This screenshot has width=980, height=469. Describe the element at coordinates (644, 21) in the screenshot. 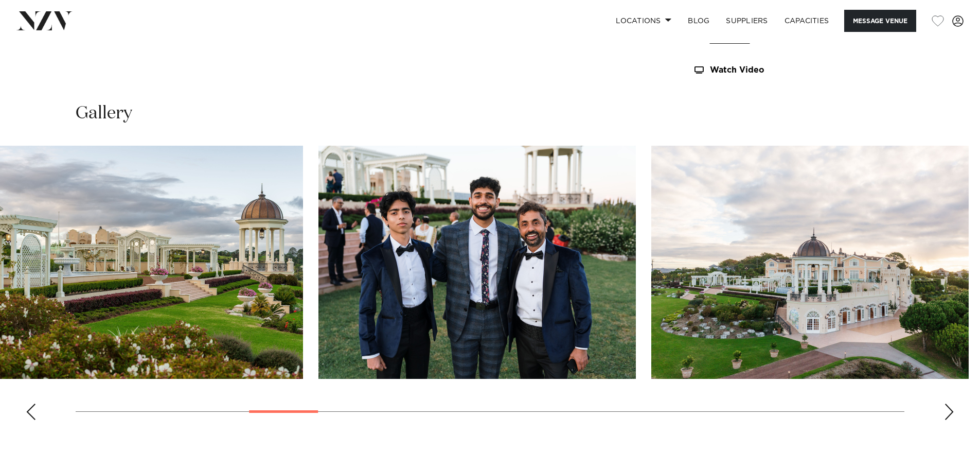

I see `a: Locations` at that location.